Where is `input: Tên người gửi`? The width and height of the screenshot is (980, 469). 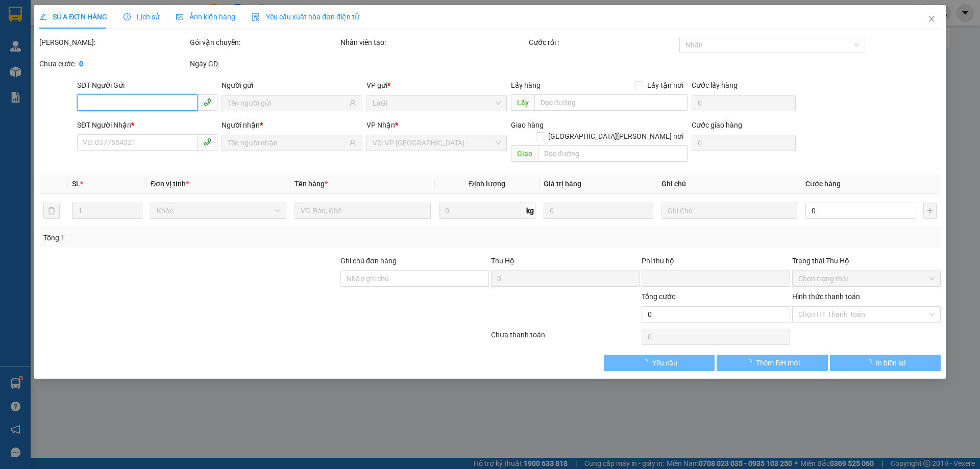
input: Tên người gửi is located at coordinates (287, 103).